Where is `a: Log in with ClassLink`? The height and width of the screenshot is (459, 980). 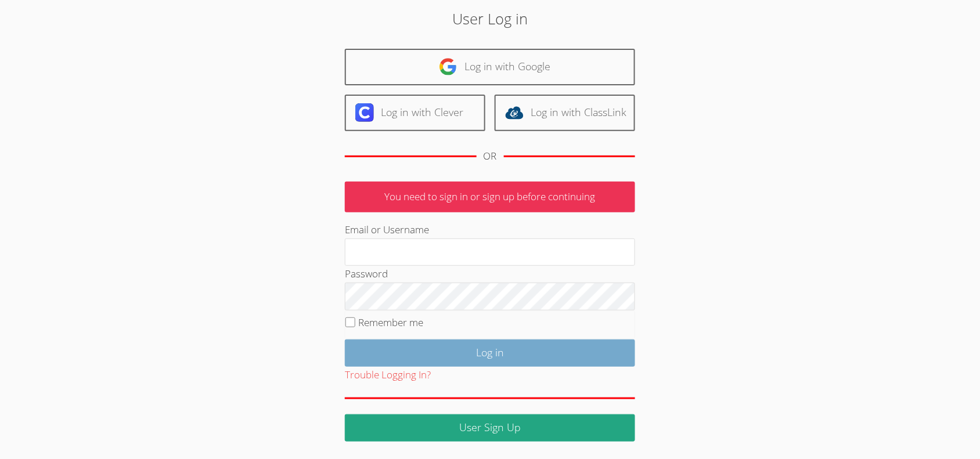 a: Log in with ClassLink is located at coordinates (565, 113).